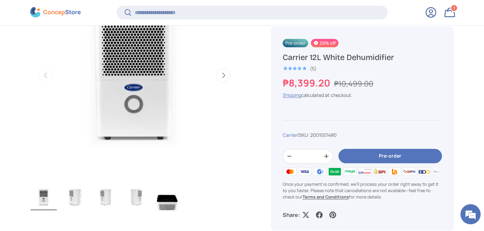  I want to click on span: Pre-order, so click(295, 43).